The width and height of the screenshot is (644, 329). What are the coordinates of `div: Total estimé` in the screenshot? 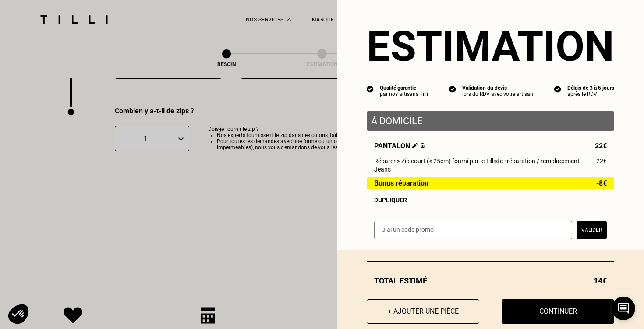 It's located at (490, 281).